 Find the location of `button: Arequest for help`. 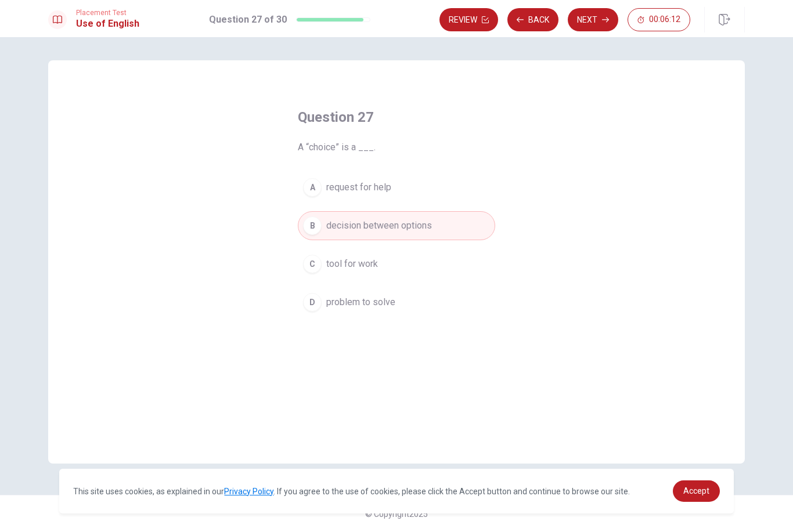

button: Arequest for help is located at coordinates (396, 188).